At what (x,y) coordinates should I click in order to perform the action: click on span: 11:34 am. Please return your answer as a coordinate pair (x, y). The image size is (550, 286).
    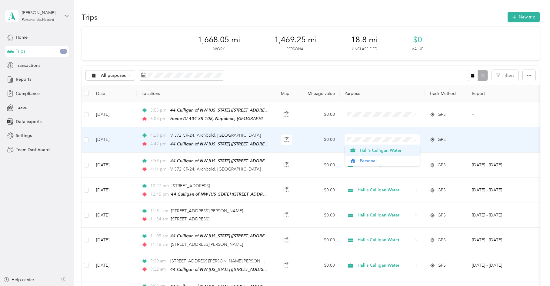
    Looking at the image, I should click on (159, 220).